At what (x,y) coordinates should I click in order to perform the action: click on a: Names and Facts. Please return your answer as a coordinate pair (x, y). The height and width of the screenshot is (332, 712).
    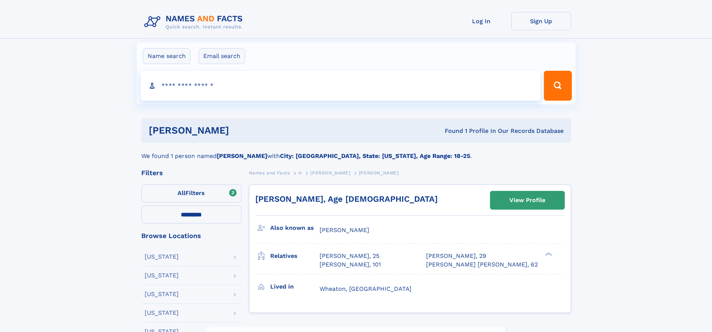
    Looking at the image, I should click on (270, 172).